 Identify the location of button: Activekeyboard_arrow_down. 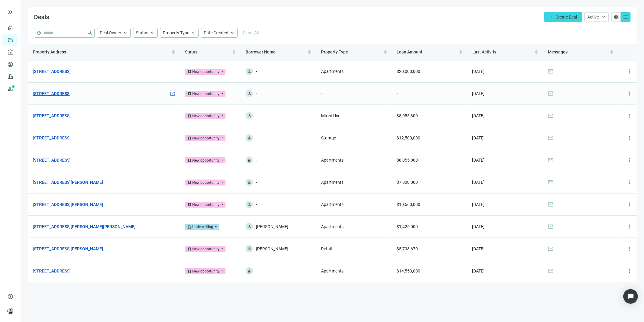
(597, 17).